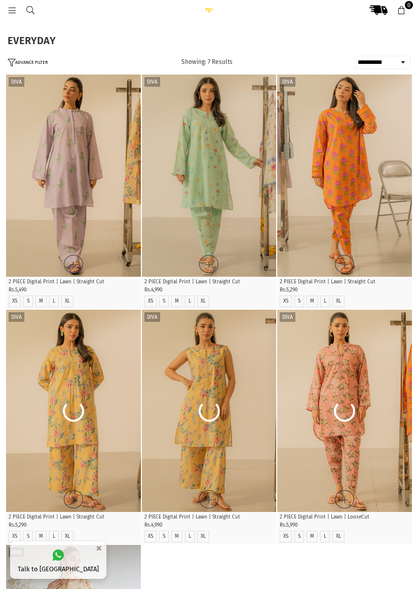 The image size is (418, 589). I want to click on p: 2 PIECE Digital Print | Lawn | LooseCut, so click(345, 517).